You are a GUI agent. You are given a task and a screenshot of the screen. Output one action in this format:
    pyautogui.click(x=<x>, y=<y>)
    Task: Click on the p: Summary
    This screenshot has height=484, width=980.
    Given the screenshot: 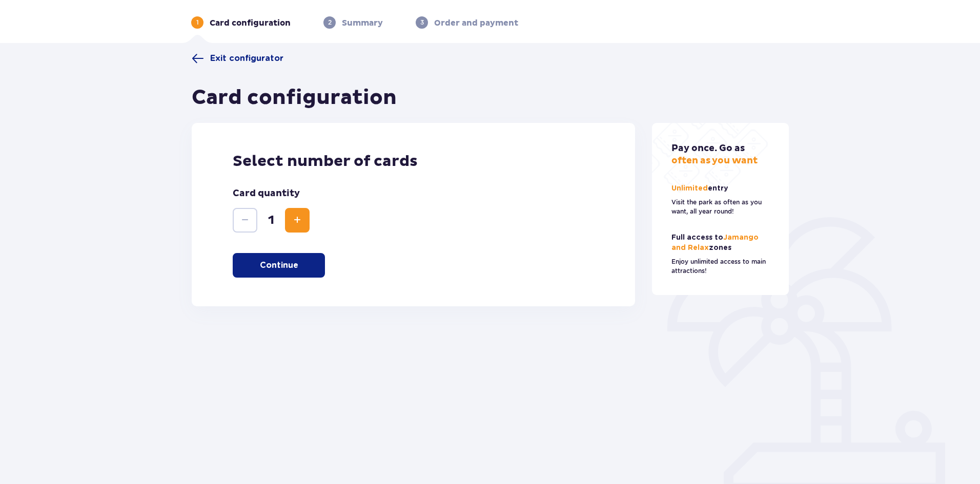 What is the action you would take?
    pyautogui.click(x=363, y=23)
    